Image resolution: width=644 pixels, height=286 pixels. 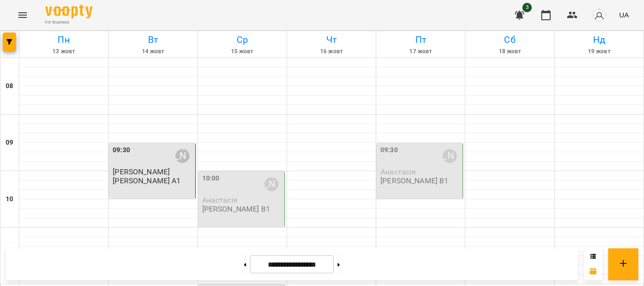 What do you see at coordinates (527, 8) in the screenshot?
I see `span: 3` at bounding box center [527, 8].